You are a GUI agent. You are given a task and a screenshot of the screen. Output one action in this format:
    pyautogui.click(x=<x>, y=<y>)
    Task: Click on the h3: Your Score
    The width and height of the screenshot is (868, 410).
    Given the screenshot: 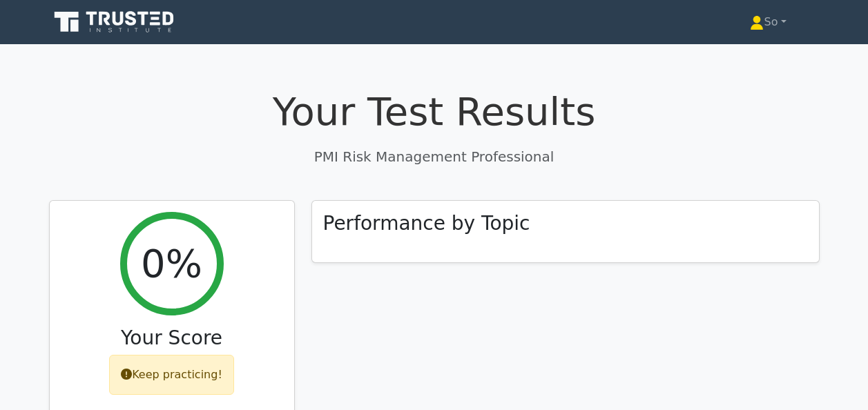 What is the action you would take?
    pyautogui.click(x=172, y=338)
    